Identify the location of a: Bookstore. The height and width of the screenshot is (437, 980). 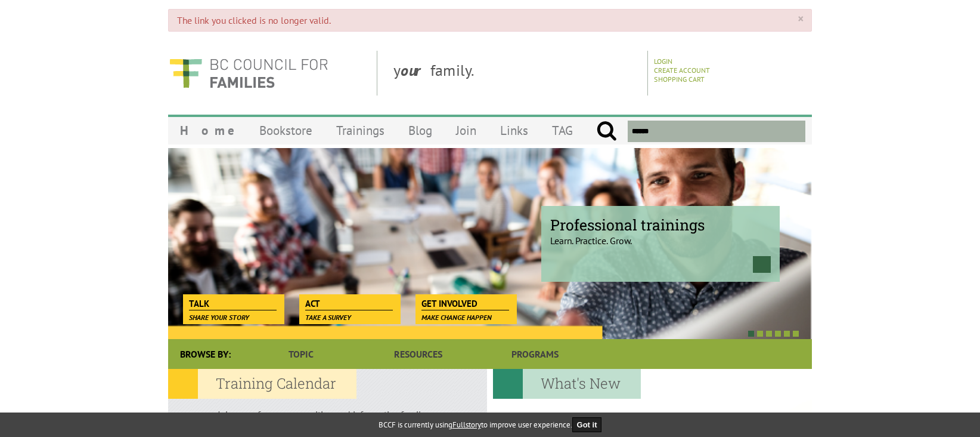
(286, 130).